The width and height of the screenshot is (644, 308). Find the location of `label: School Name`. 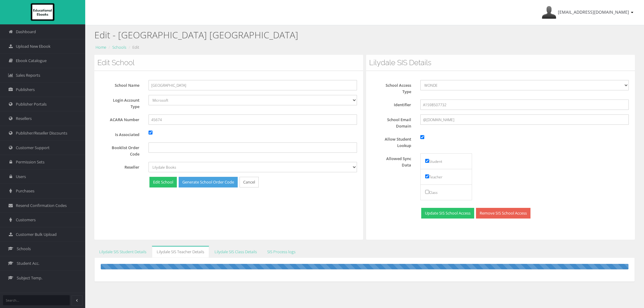

label: School Name is located at coordinates (122, 84).